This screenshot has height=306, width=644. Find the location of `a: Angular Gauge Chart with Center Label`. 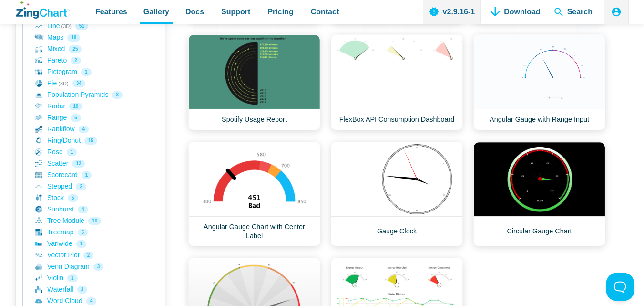

a: Angular Gauge Chart with Center Label is located at coordinates (254, 194).